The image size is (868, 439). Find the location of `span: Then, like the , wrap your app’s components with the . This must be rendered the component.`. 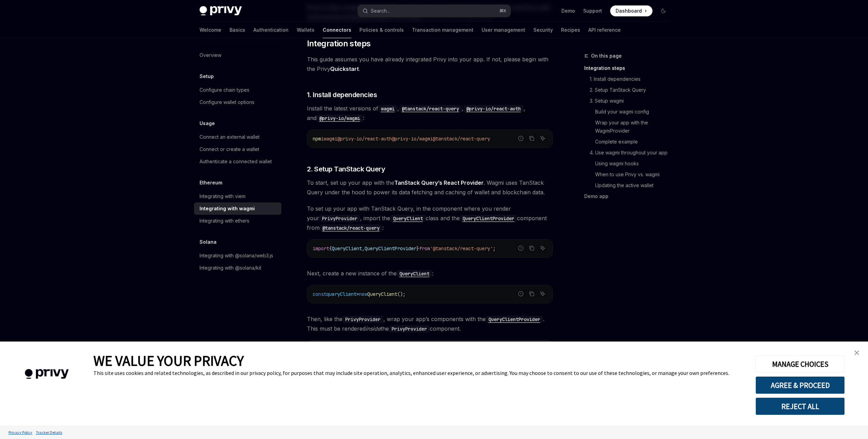

span: Then, like the , wrap your app’s components with the . This must be rendered the component. is located at coordinates (430, 324).